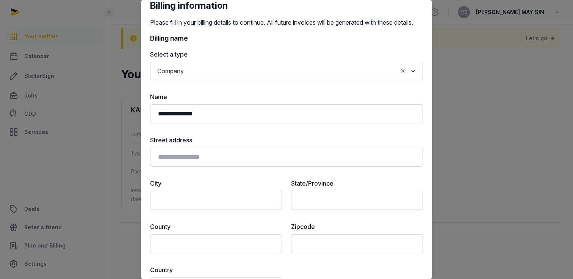 This screenshot has width=573, height=279. What do you see at coordinates (287, 38) in the screenshot?
I see `h2: Billing name` at bounding box center [287, 38].